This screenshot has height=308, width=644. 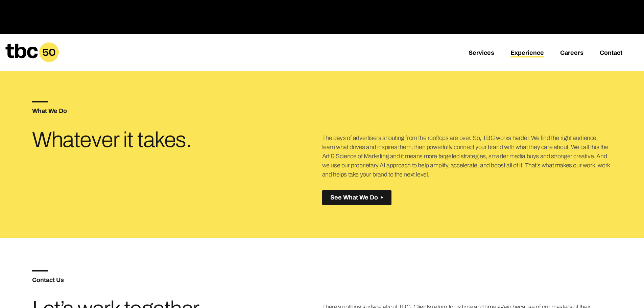 What do you see at coordinates (611, 54) in the screenshot?
I see `a: Contact` at bounding box center [611, 54].